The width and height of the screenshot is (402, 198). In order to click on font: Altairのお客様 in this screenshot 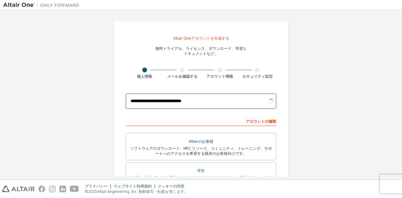, I will do `click(201, 141)`.